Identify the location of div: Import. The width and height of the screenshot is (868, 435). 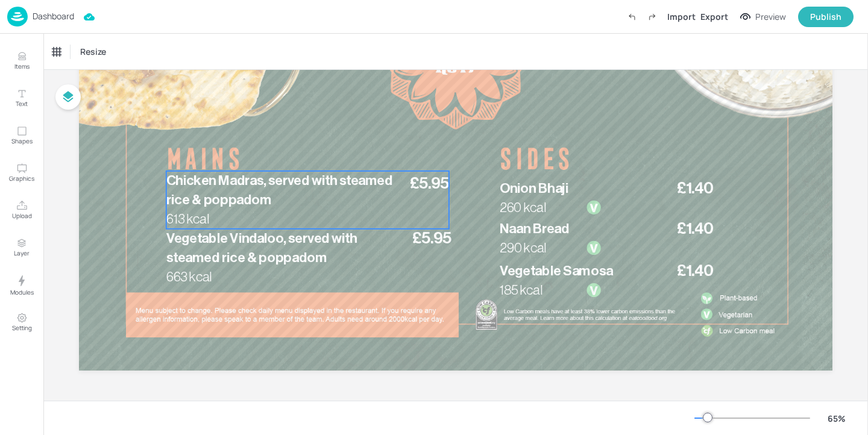
(681, 16).